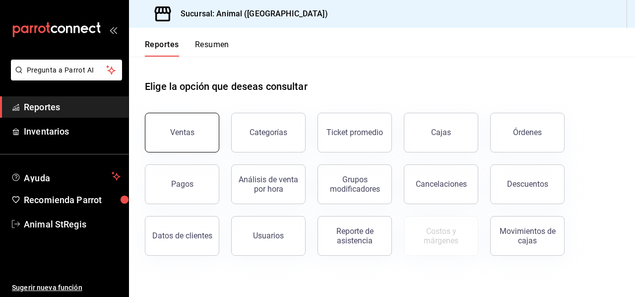 This screenshot has width=635, height=297. Describe the element at coordinates (355, 132) in the screenshot. I see `button: Ticket promedio` at that location.